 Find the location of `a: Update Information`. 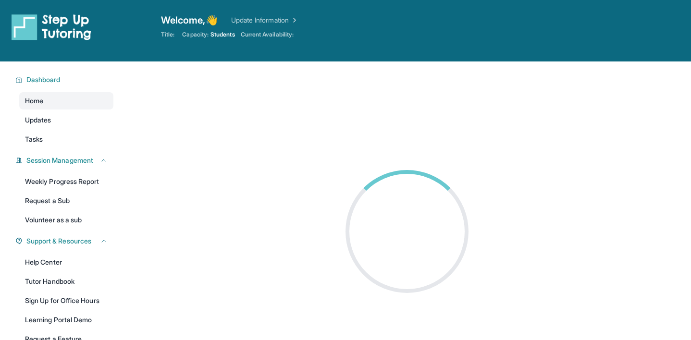

a: Update Information is located at coordinates (265, 20).